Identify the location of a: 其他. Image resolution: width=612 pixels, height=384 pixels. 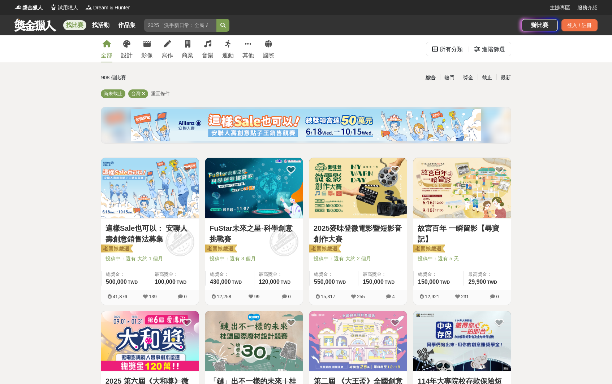
(248, 49).